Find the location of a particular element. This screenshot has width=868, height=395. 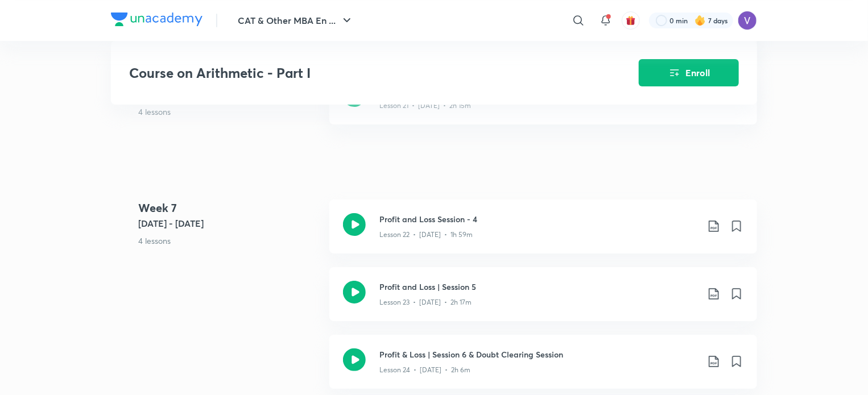

button: Enroll is located at coordinates (689, 73).